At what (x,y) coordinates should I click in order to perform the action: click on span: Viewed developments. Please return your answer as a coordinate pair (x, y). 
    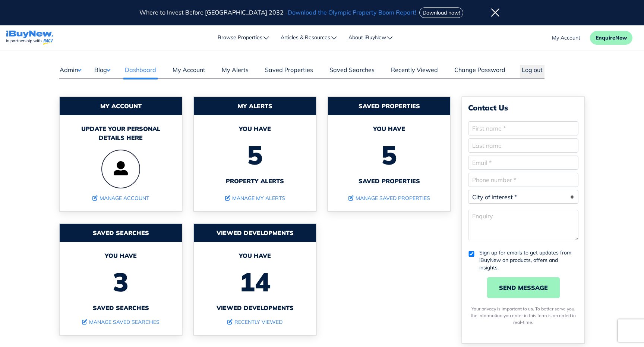
    Looking at the image, I should click on (255, 308).